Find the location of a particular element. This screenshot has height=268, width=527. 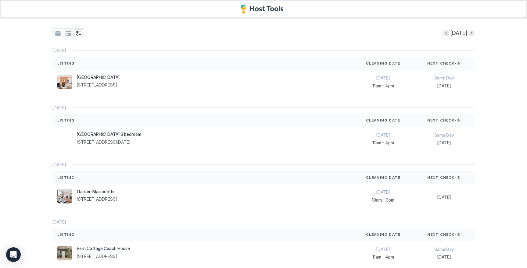

button: Next month is located at coordinates (472, 33).